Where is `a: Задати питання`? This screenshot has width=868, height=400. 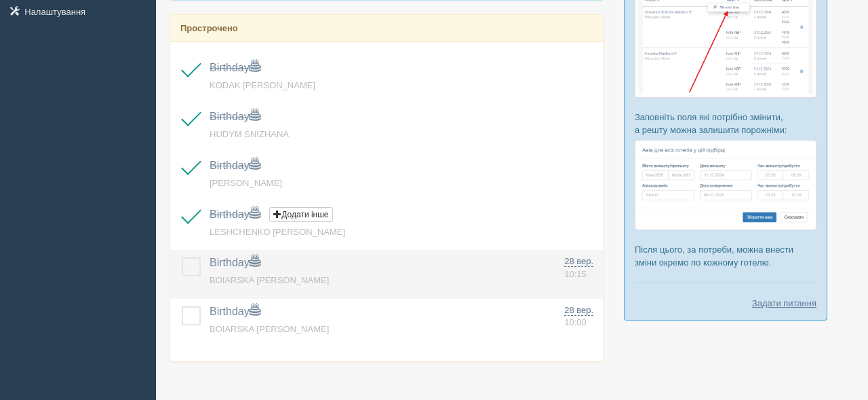 a: Задати питання is located at coordinates (784, 302).